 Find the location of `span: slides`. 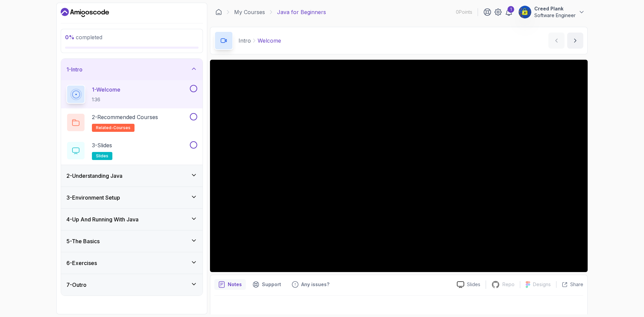

span: slides is located at coordinates (102, 156).